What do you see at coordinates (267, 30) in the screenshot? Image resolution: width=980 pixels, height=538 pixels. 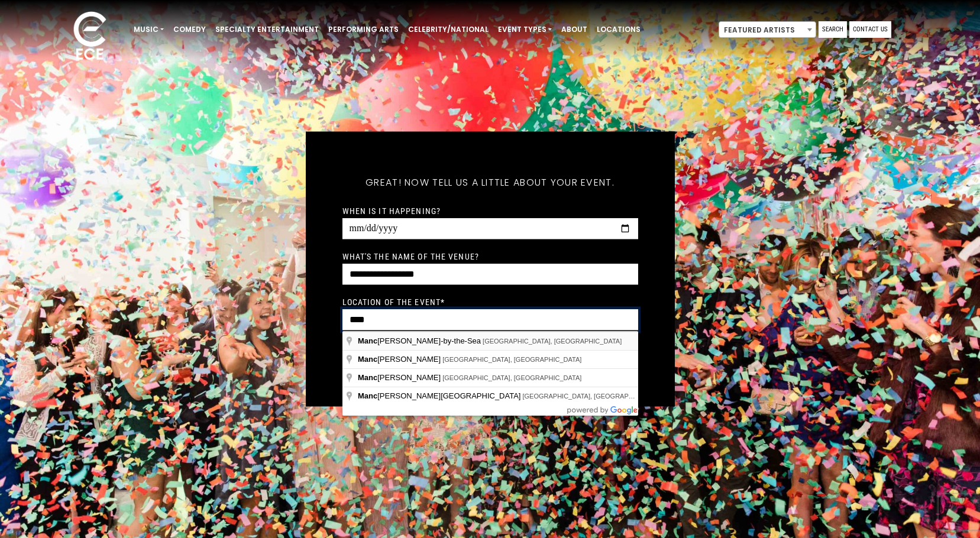 I see `a: Specialty Entertainment` at bounding box center [267, 30].